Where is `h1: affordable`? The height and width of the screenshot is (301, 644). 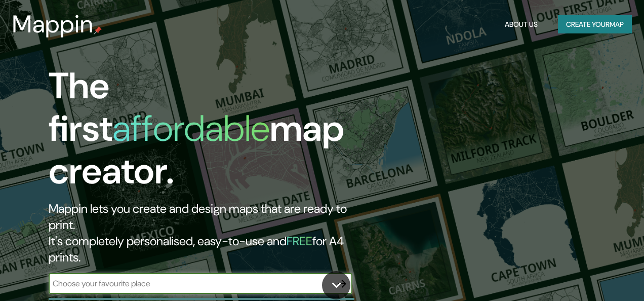 h1: affordable is located at coordinates (190, 128).